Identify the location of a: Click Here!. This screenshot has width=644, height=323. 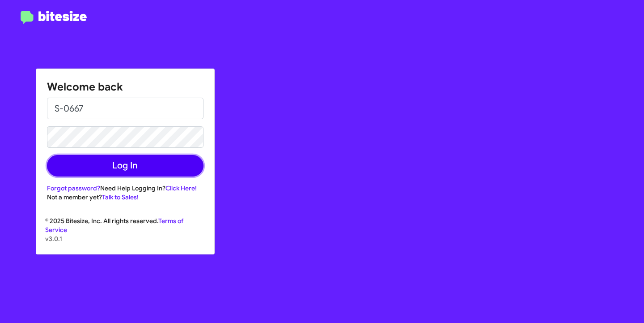
(181, 188).